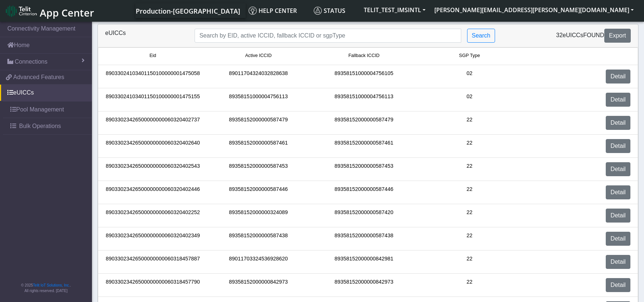 The height and width of the screenshot is (302, 644). What do you see at coordinates (364, 56) in the screenshot?
I see `span: Fallback ICCID` at bounding box center [364, 56].